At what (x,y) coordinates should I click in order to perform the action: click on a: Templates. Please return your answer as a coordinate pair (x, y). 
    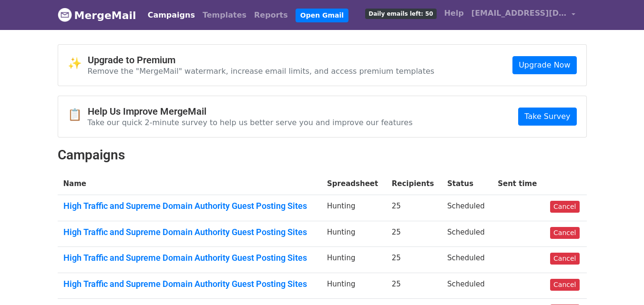
    Looking at the image, I should click on (225, 15).